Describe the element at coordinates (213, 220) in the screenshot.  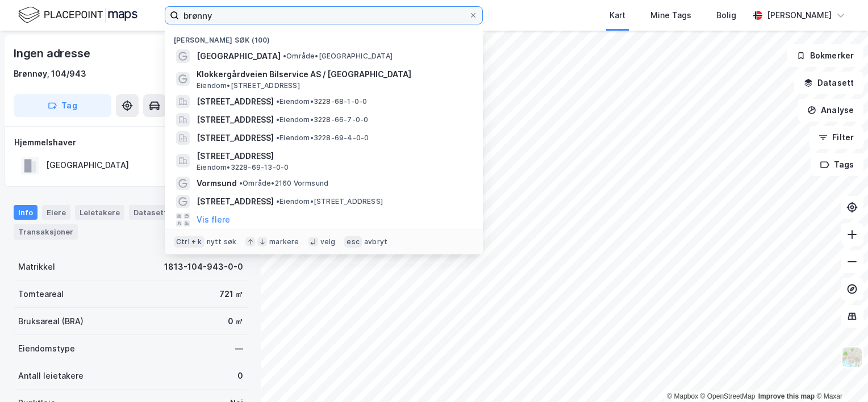
I see `button: Vis flere` at that location.